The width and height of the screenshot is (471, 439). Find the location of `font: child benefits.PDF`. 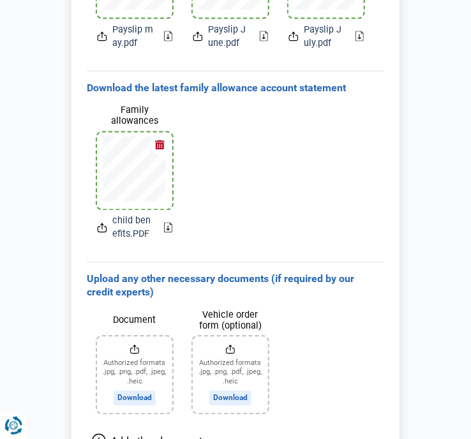

font: child benefits.PDF is located at coordinates (131, 228).